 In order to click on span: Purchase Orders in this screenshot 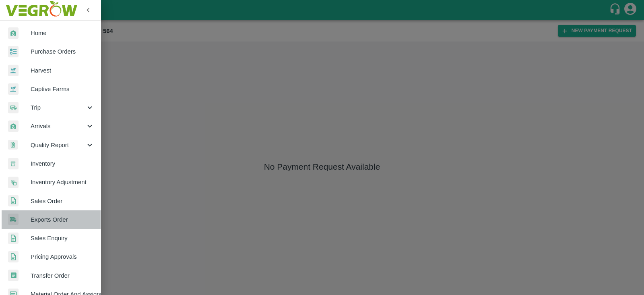, I will do `click(63, 52)`.